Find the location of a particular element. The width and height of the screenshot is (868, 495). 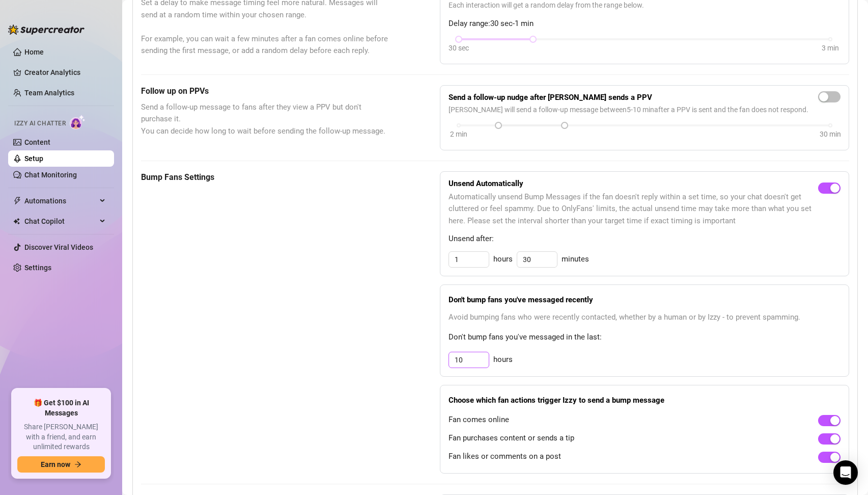

strong: Unsend Automatically is located at coordinates (486, 183).